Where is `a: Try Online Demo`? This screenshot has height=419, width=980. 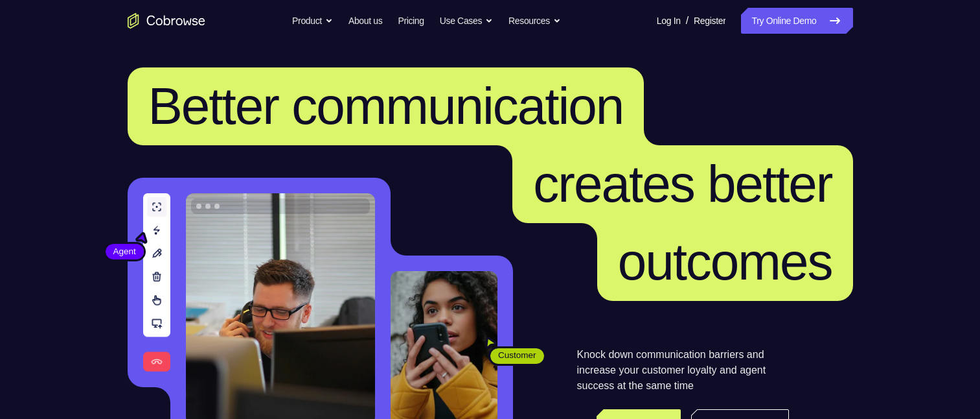
a: Try Online Demo is located at coordinates (796, 21).